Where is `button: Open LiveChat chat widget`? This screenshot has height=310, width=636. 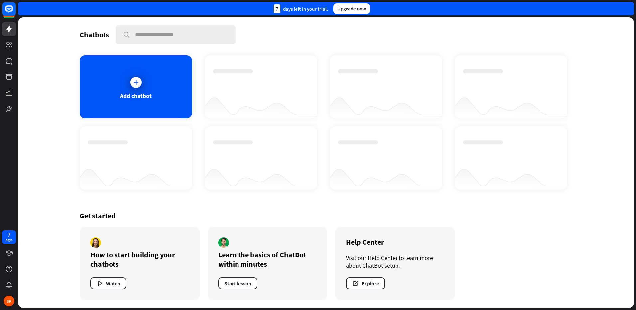 button: Open LiveChat chat widget is located at coordinates (15, 13).